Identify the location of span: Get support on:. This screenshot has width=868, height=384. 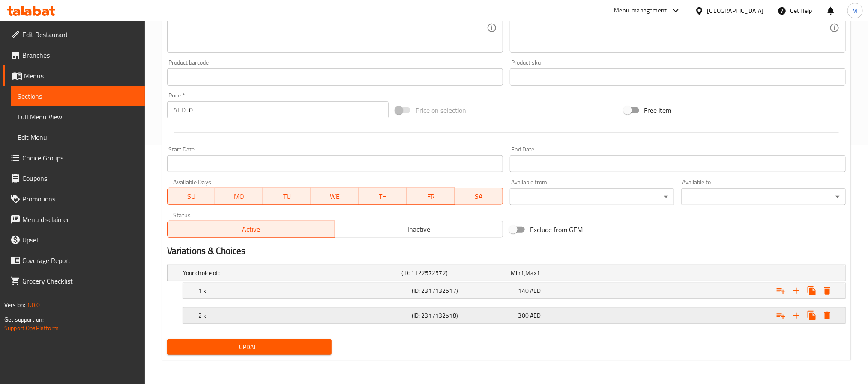
(24, 320).